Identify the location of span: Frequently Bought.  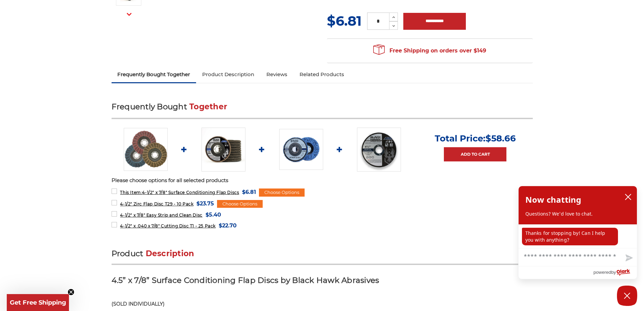
(149, 106).